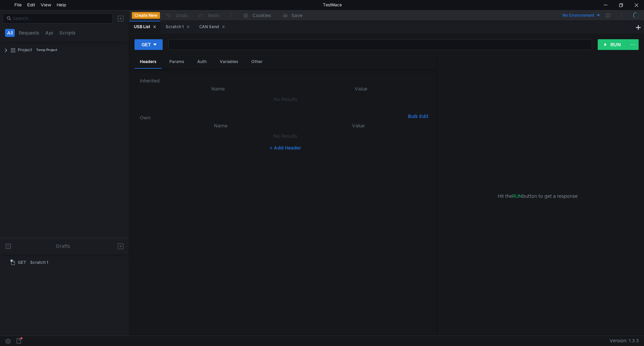 This screenshot has height=346, width=644. What do you see at coordinates (182, 15) in the screenshot?
I see `div: Undo` at bounding box center [182, 15].